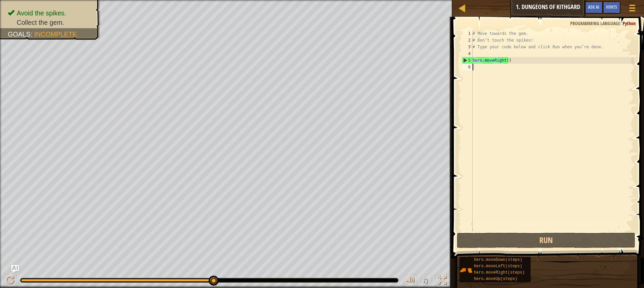 This screenshot has width=644, height=288. What do you see at coordinates (546, 240) in the screenshot?
I see `button: Run` at bounding box center [546, 240].